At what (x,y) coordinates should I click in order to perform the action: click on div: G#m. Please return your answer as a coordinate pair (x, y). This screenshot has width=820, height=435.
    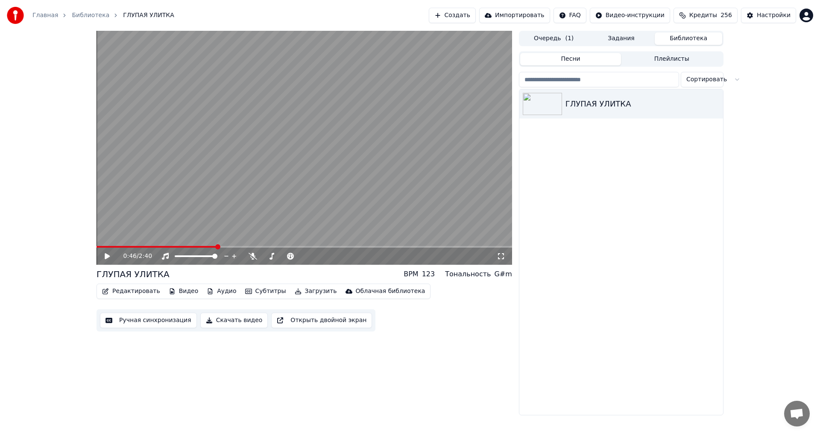
    Looking at the image, I should click on (503, 274).